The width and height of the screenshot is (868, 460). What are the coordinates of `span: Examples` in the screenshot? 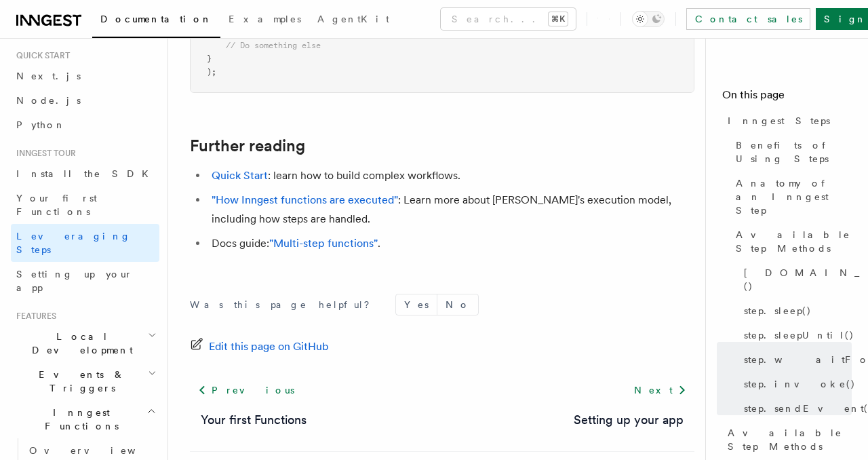 It's located at (264, 19).